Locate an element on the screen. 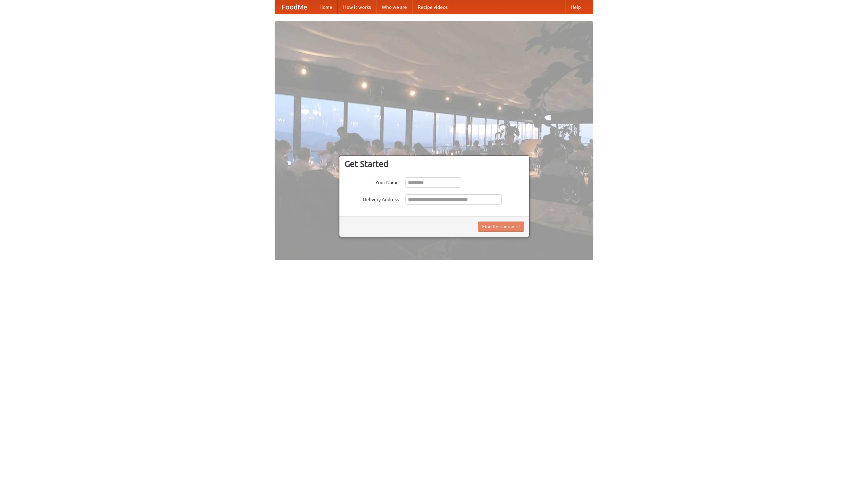 The width and height of the screenshot is (868, 480). a: FoodMe is located at coordinates (294, 7).